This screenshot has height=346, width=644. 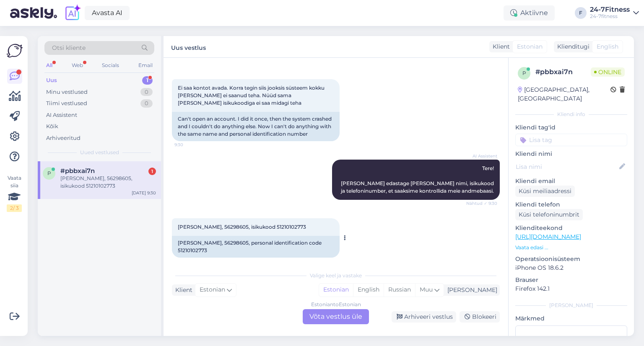 What do you see at coordinates (110, 66) in the screenshot?
I see `div: Socials` at bounding box center [110, 66].